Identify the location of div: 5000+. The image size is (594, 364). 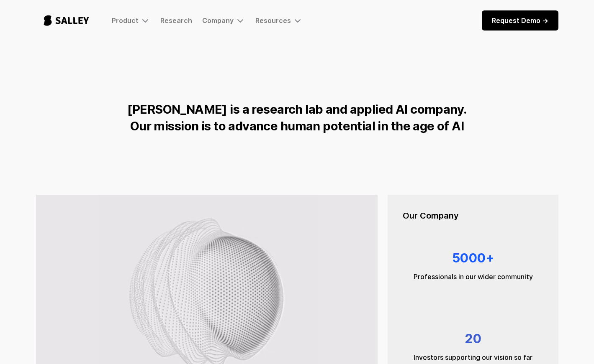
(473, 258).